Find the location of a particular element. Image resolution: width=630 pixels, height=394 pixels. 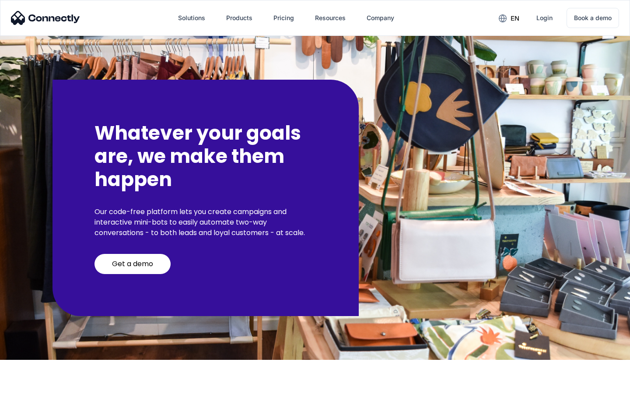

h2: Whatever your goals are, we make them happen is located at coordinates (206, 156).